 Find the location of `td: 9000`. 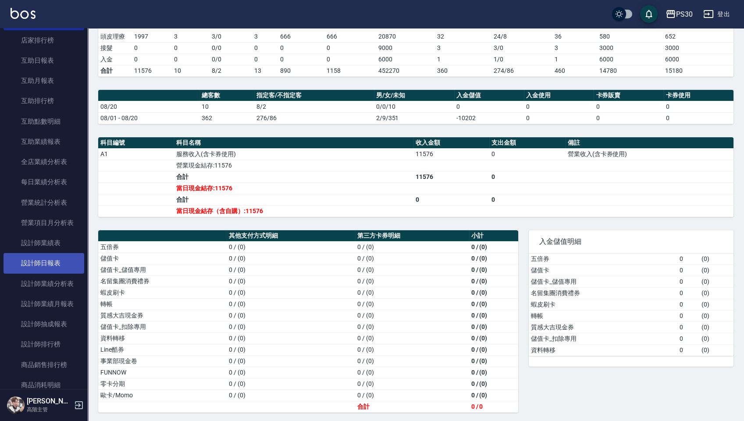

td: 9000 is located at coordinates (405, 48).